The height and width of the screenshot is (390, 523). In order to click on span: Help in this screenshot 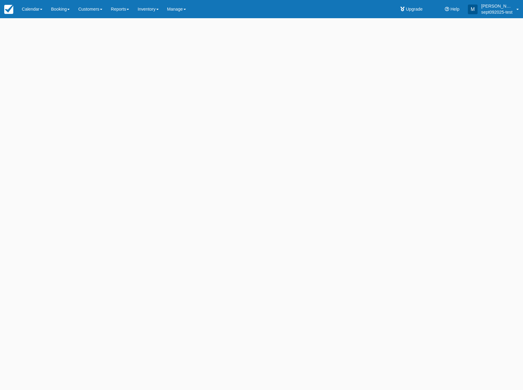, I will do `click(455, 9)`.